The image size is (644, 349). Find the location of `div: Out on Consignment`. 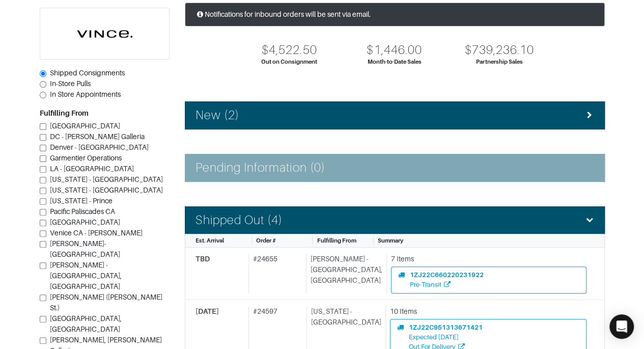

div: Out on Consignment is located at coordinates (289, 61).